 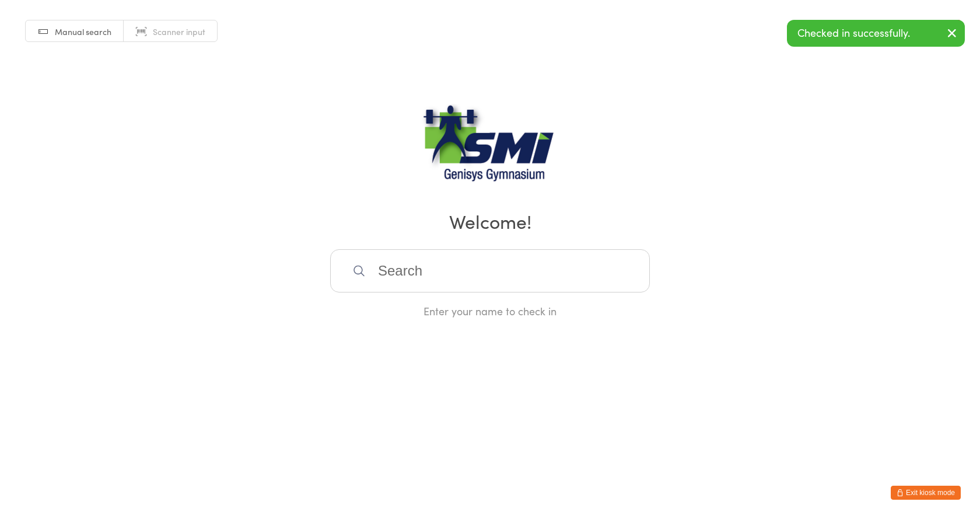 What do you see at coordinates (83, 32) in the screenshot?
I see `span: Manual search` at bounding box center [83, 32].